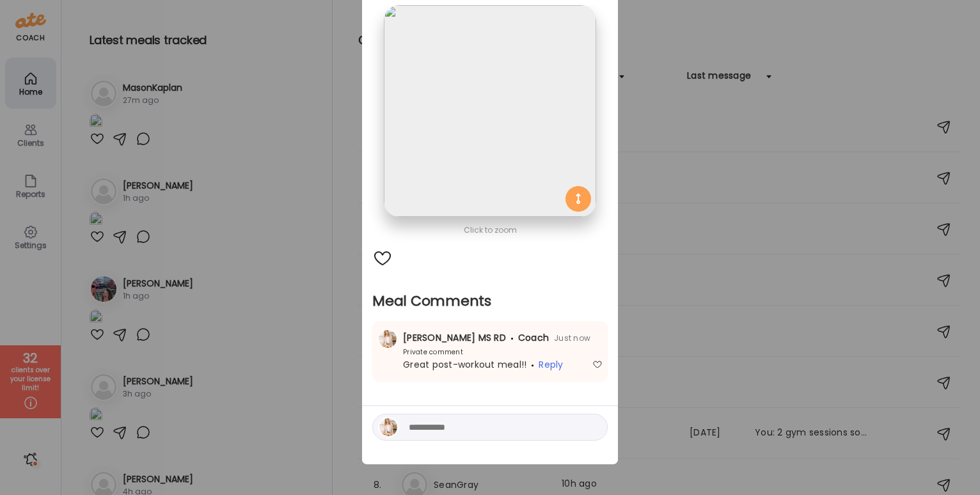 This screenshot has width=980, height=495. What do you see at coordinates (490, 111) in the screenshot?
I see `img: images%2FX0DhUmgFksZhThJTVs0hlX3P4jf2%2FVv8TCK3n1l3j2H2E8Eg4%2FDMsI2vcpfI6wW9dsecdA_1080` at bounding box center [490, 111].